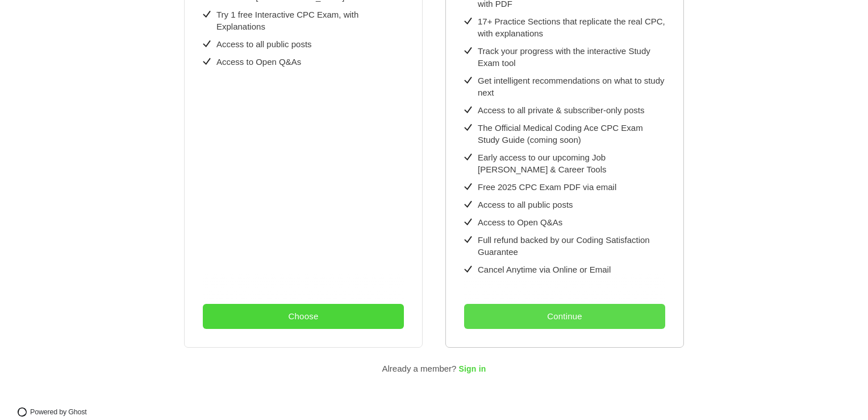  I want to click on div: Cancel Anytime via Online or Email, so click(545, 269).